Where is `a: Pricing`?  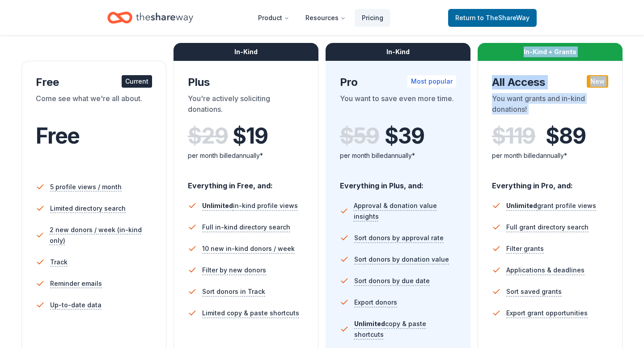
a: Pricing is located at coordinates (372, 18).